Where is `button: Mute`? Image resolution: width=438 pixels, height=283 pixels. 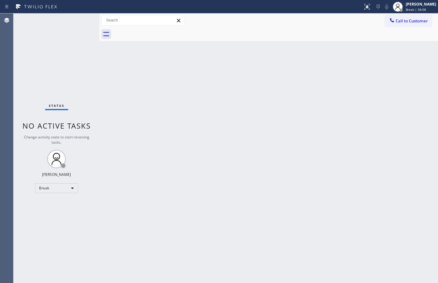 button: Mute is located at coordinates (387, 7).